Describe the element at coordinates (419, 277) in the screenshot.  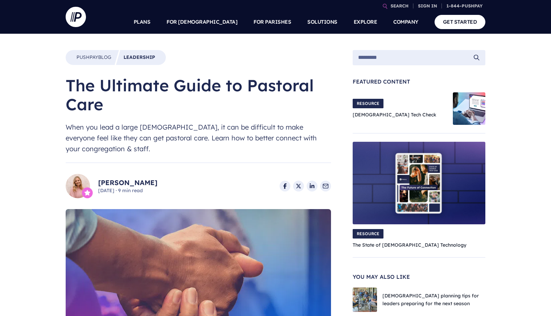
I see `span: You May Also Like` at that location.